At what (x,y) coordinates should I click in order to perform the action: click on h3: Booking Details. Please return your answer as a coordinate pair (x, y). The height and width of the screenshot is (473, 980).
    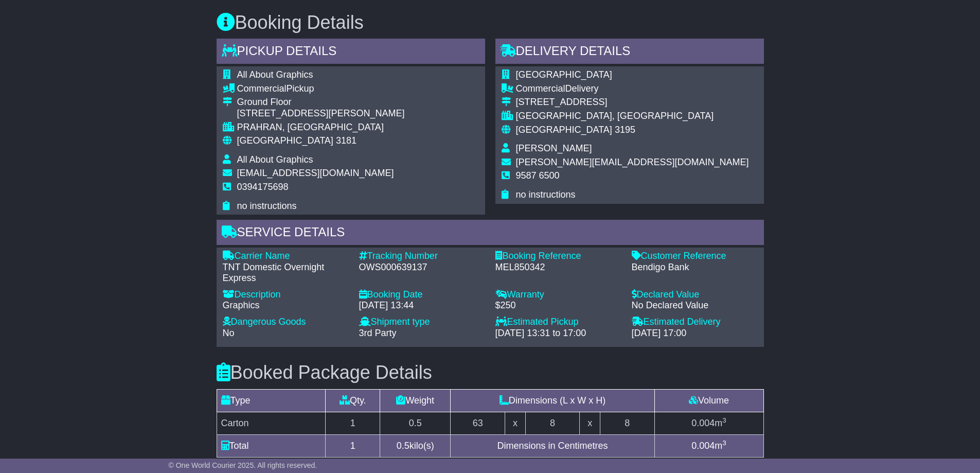
    Looking at the image, I should click on (490, 23).